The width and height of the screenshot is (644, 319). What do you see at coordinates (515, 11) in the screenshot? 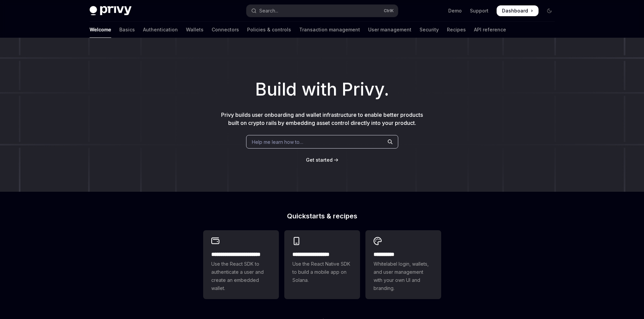
I see `span: Dashboard` at bounding box center [515, 11].